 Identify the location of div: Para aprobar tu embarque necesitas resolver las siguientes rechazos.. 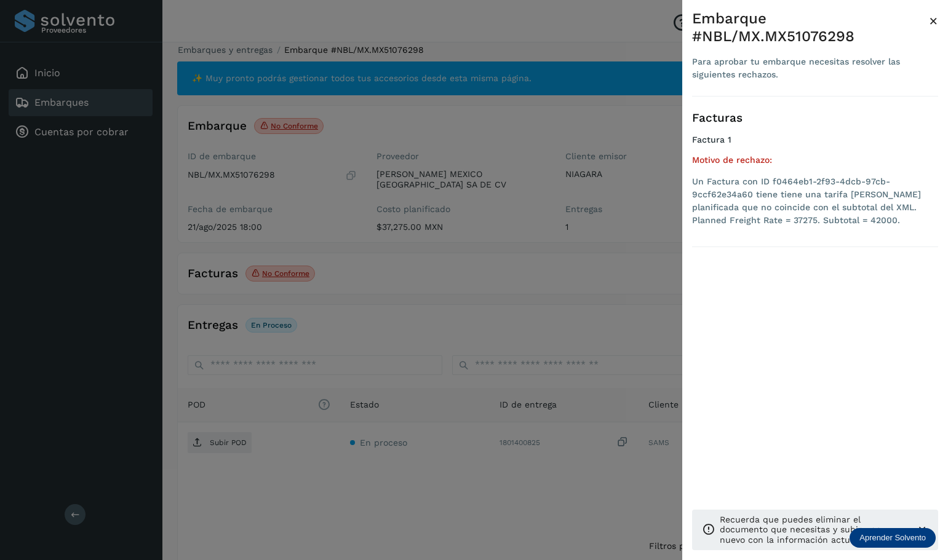
(810, 68).